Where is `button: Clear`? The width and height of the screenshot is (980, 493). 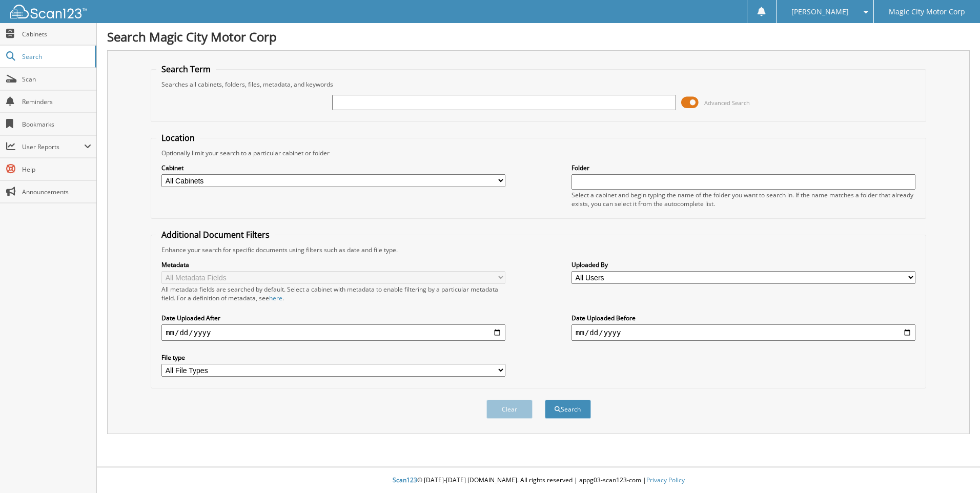
button: Clear is located at coordinates (509, 409).